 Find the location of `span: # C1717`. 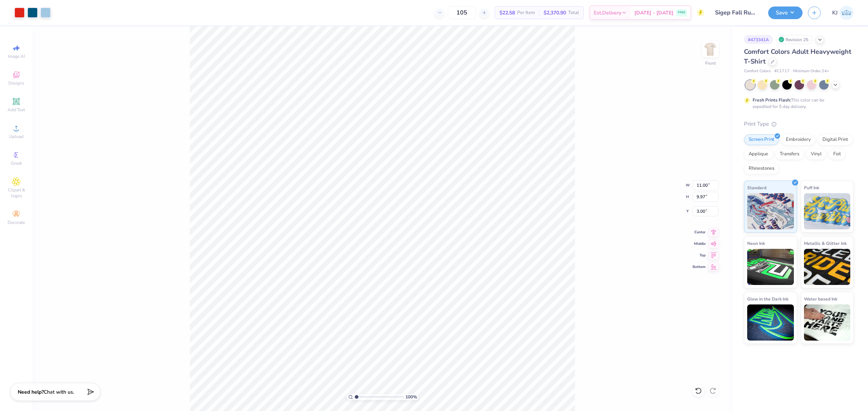

span: # C1717 is located at coordinates (782, 72).